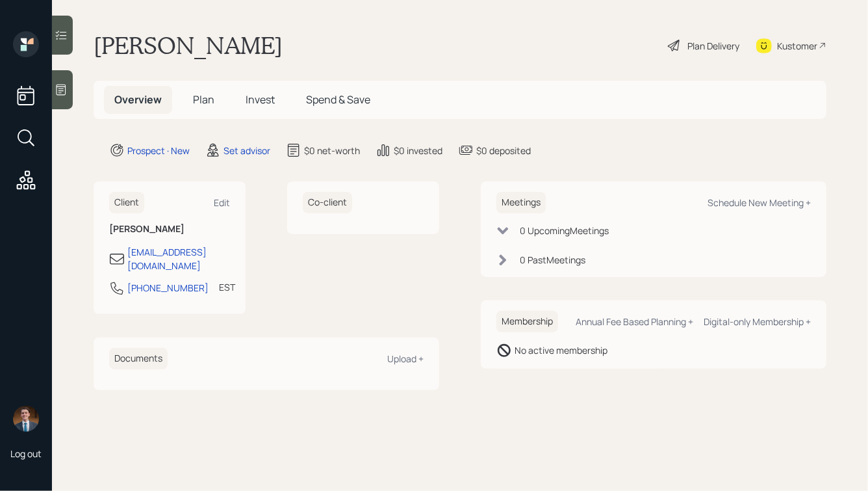 This screenshot has height=491, width=868. What do you see at coordinates (338, 100) in the screenshot?
I see `span: Spend & Save` at bounding box center [338, 100].